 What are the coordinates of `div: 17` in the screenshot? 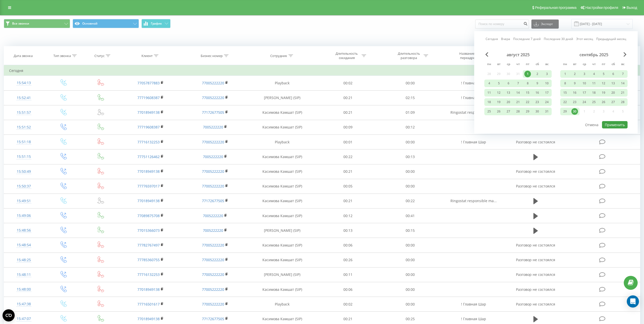 It's located at (547, 93).